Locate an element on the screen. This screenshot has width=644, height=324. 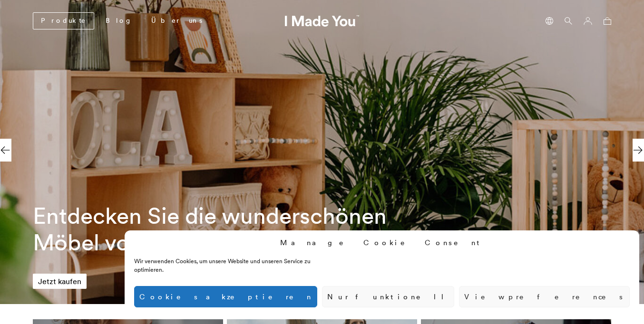
button: View preferences is located at coordinates (544, 297).